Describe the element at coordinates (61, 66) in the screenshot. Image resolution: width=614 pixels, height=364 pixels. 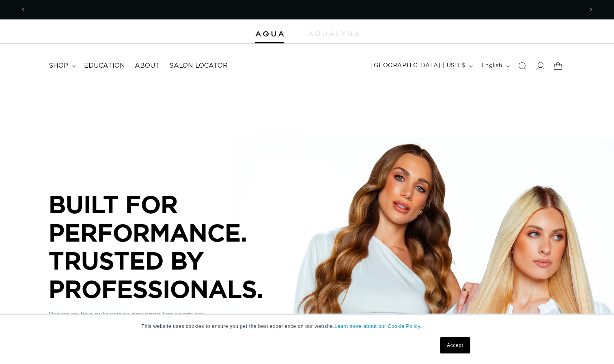
I see `summary: shop` at that location.